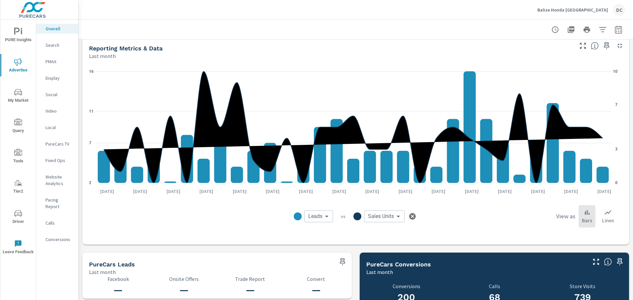 The image size is (633, 300). I want to click on p: Social, so click(59, 95).